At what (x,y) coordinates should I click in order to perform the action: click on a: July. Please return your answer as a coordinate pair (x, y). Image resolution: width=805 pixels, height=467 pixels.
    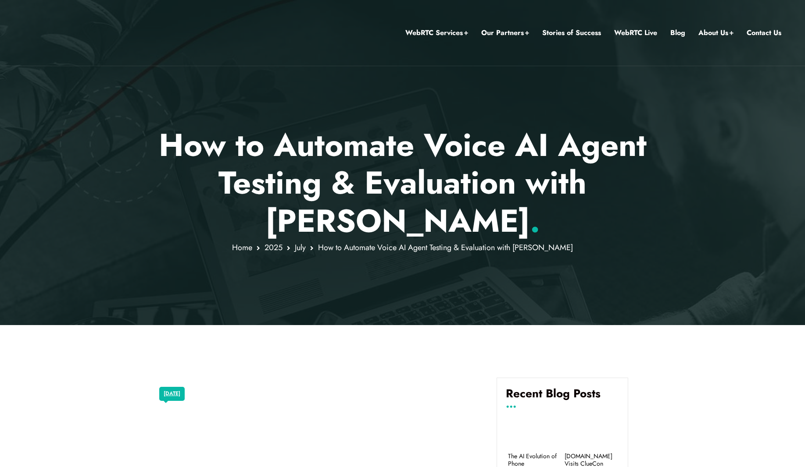
    Looking at the image, I should click on (300, 248).